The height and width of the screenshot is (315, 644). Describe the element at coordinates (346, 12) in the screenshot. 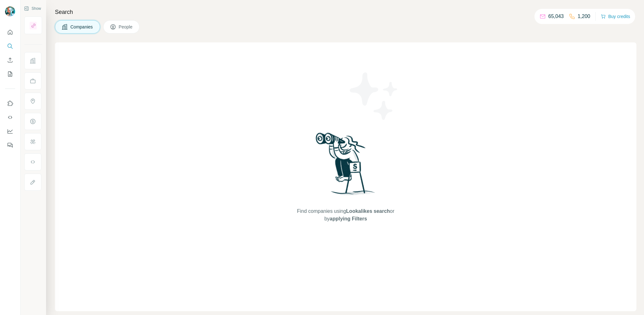

I see `h4: Search` at that location.